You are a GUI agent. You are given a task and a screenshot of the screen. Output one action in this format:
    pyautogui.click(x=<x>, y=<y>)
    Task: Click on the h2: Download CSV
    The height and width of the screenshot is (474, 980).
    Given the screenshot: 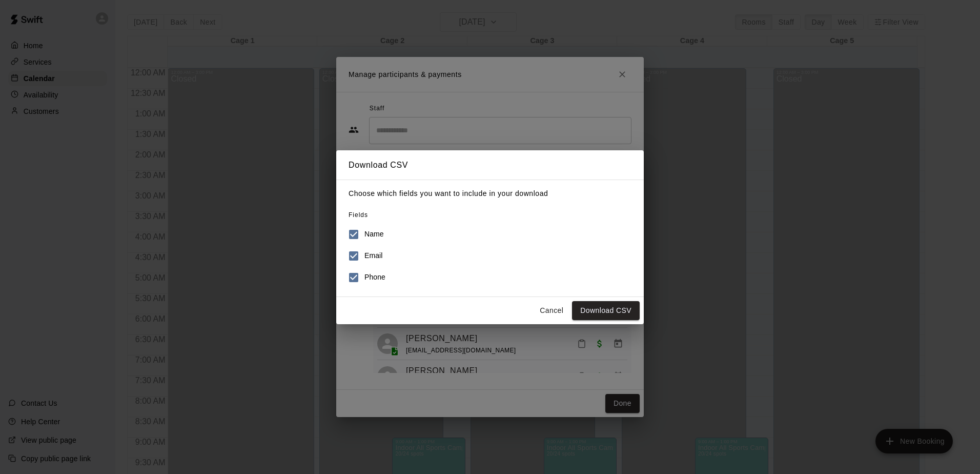 What is the action you would take?
    pyautogui.click(x=490, y=165)
    